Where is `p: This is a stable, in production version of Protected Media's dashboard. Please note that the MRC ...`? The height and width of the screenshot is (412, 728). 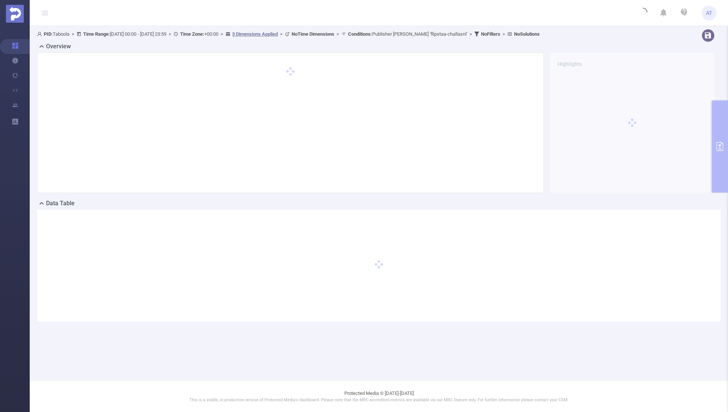
p: This is a stable, in production version of Protected Media's dashboard. Please note that the MRC ... is located at coordinates (379, 400).